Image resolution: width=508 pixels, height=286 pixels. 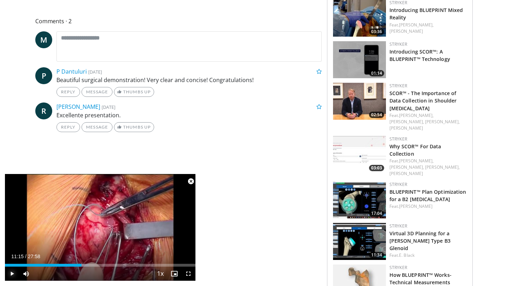 I want to click on a: P, so click(x=44, y=76).